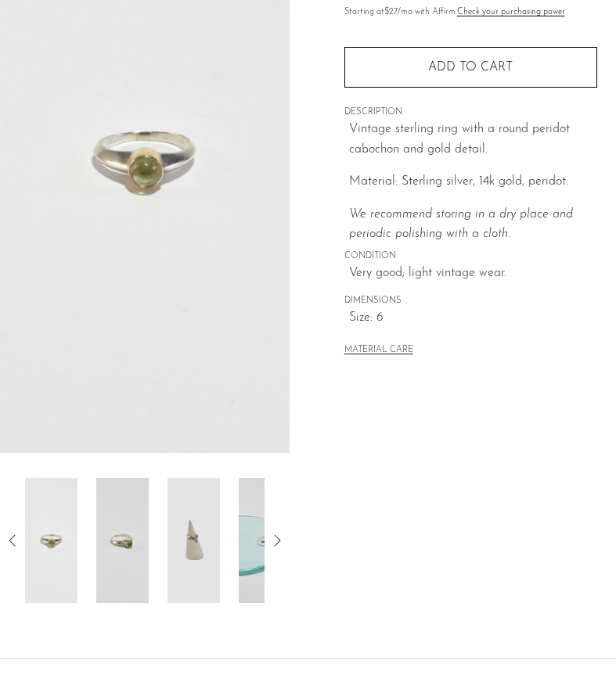 The height and width of the screenshot is (679, 616). What do you see at coordinates (472, 274) in the screenshot?
I see `span: Very good; light vintage wear.` at bounding box center [472, 274].